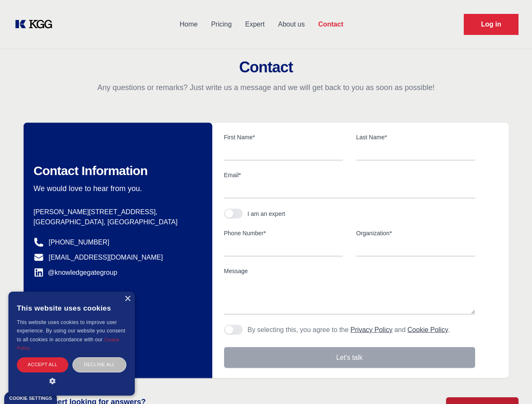  Describe the element at coordinates (36, 24) in the screenshot. I see `a: KOL Knowledge Platform: Talk to Key External Experts (KEE)` at that location.